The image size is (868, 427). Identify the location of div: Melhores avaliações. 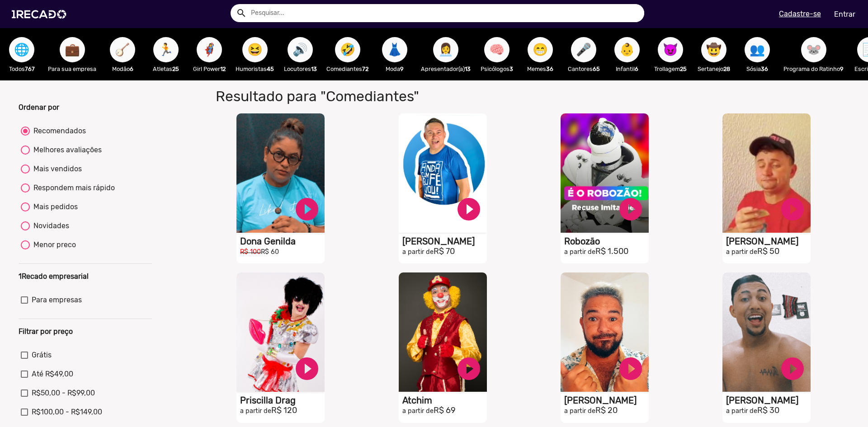
(65, 150).